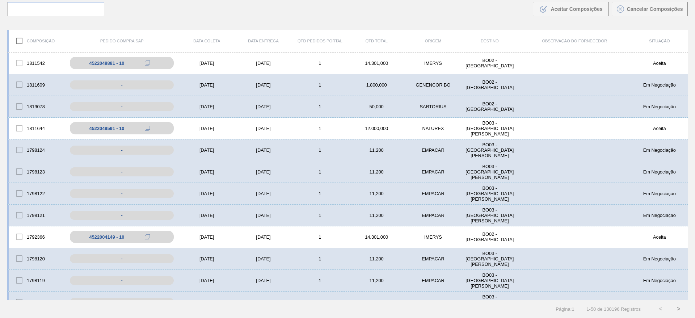 The width and height of the screenshot is (695, 318). I want to click on div: Qtd Total, so click(376, 41).